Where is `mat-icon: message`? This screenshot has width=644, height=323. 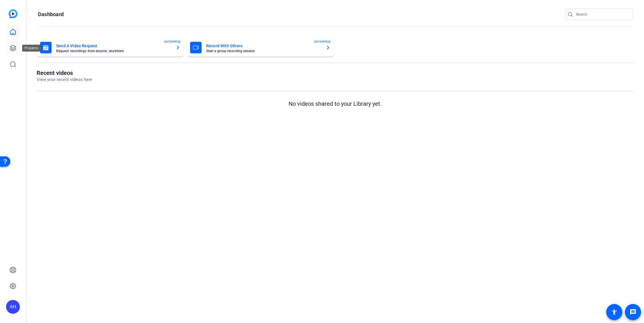 mat-icon: message is located at coordinates (633, 311).